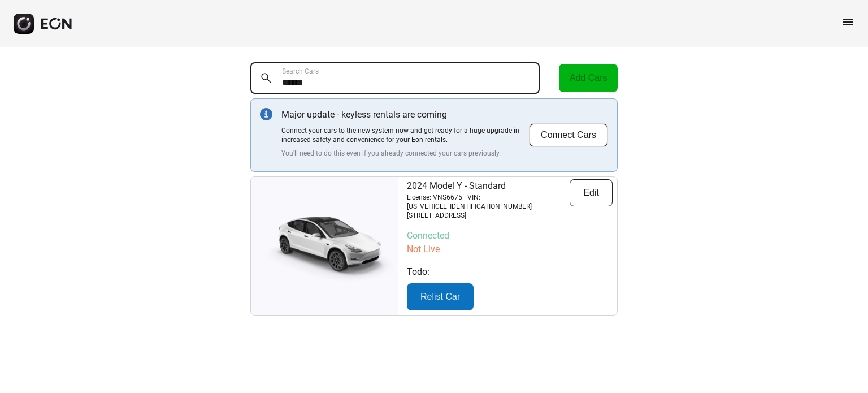  Describe the element at coordinates (591, 193) in the screenshot. I see `button: Edit` at that location.